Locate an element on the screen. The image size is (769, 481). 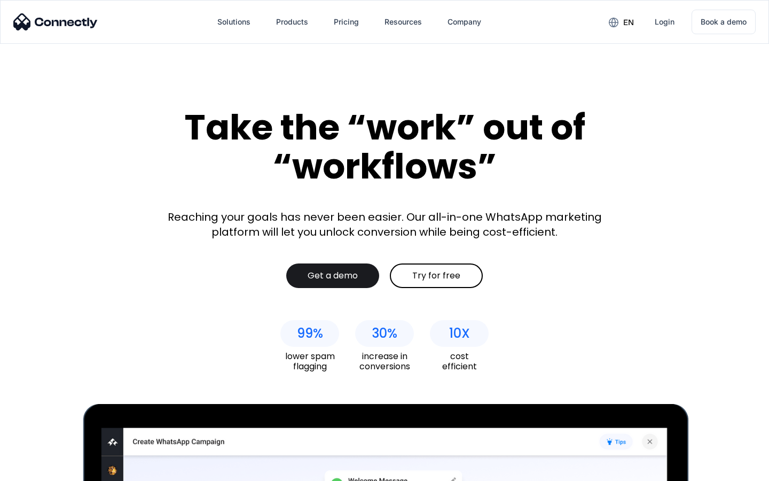
div: Company is located at coordinates (464, 22).